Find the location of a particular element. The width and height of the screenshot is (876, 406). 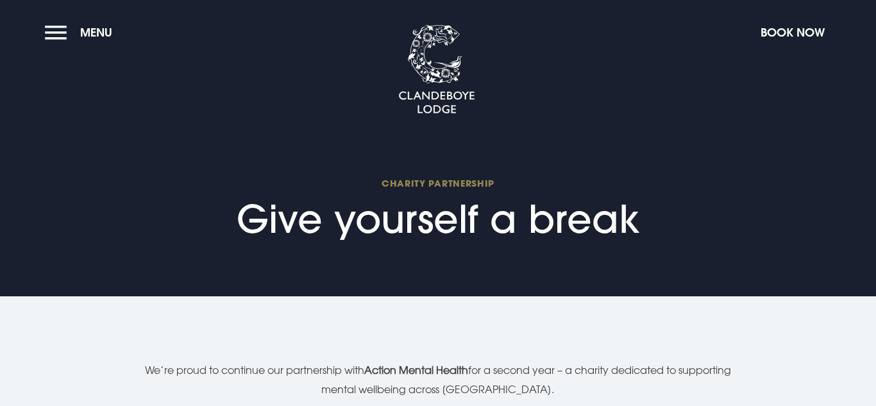

span: CHARITY PARTNERSHIP is located at coordinates (438, 183).